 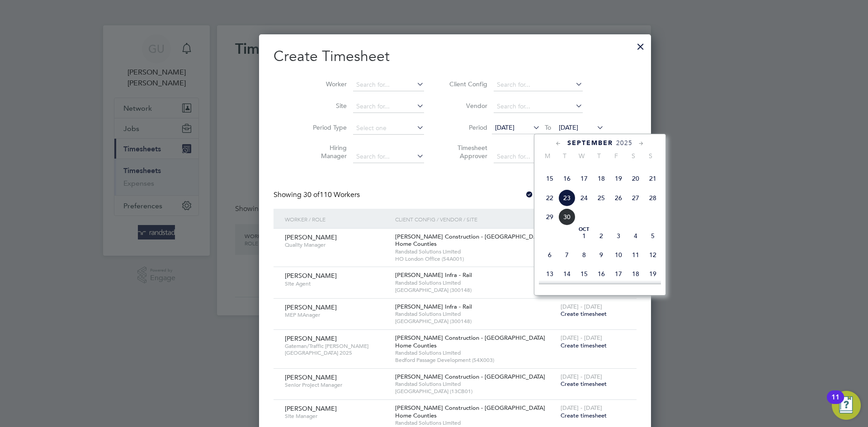 What do you see at coordinates (635, 179) in the screenshot?
I see `span: 20` at bounding box center [635, 179].